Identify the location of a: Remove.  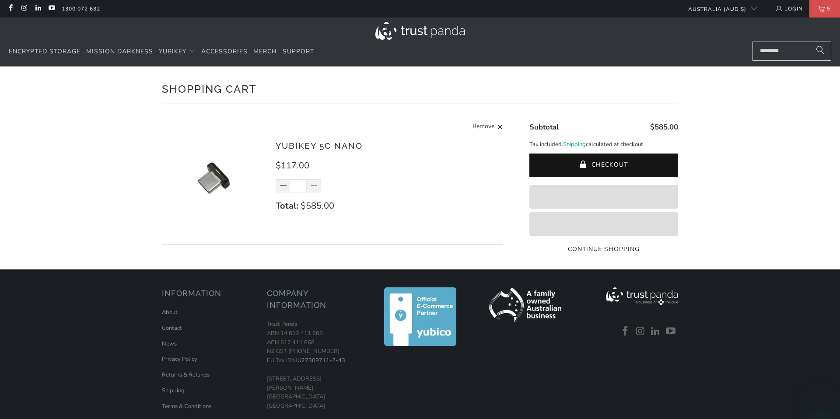
(488, 127).